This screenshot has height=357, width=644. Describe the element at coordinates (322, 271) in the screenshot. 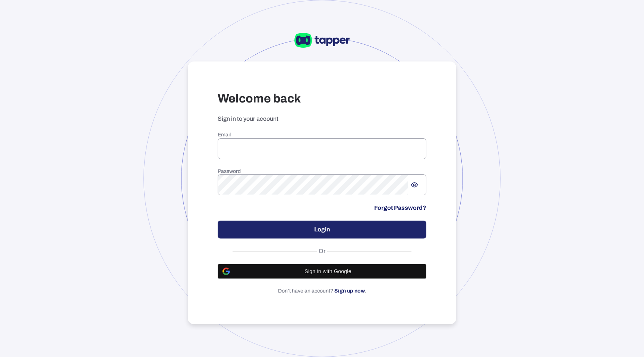

I see `button: Sign in with Google` at that location.